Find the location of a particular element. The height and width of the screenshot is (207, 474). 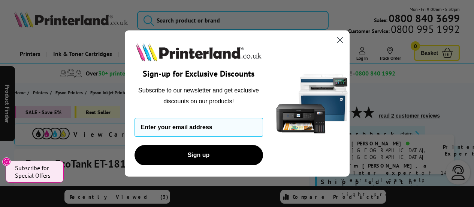

span: Sign-up for Exclusive Discounts is located at coordinates (199, 73).